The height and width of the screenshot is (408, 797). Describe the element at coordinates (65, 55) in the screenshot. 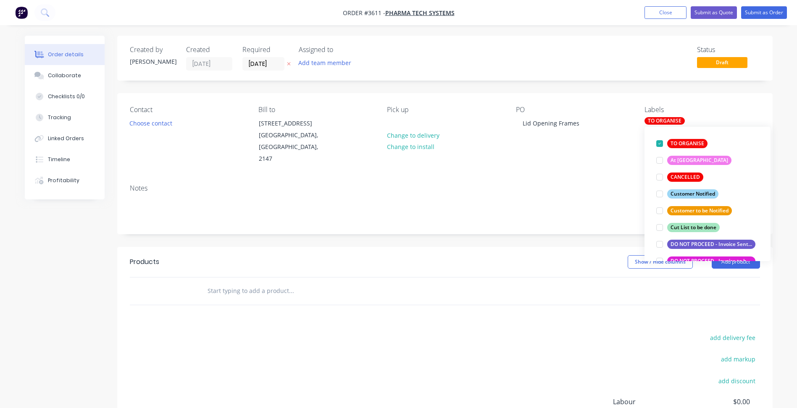

I see `button: Order details` at that location.